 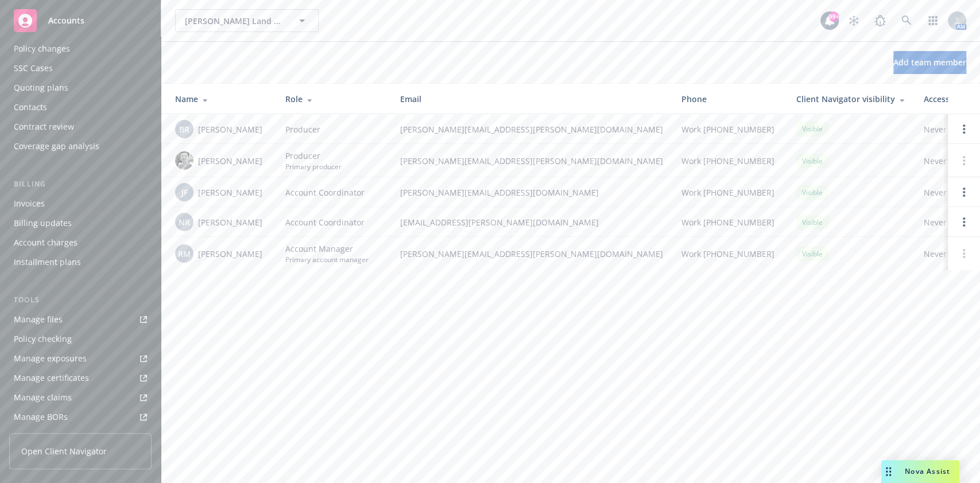 What do you see at coordinates (184, 129) in the screenshot?
I see `span: BR` at bounding box center [184, 129].